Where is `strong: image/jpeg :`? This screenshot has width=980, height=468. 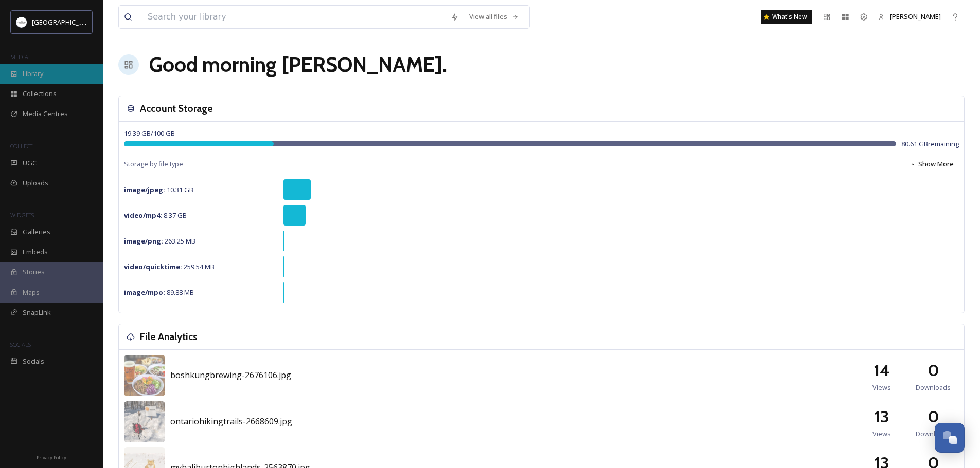
strong: image/jpeg : is located at coordinates (144, 190).